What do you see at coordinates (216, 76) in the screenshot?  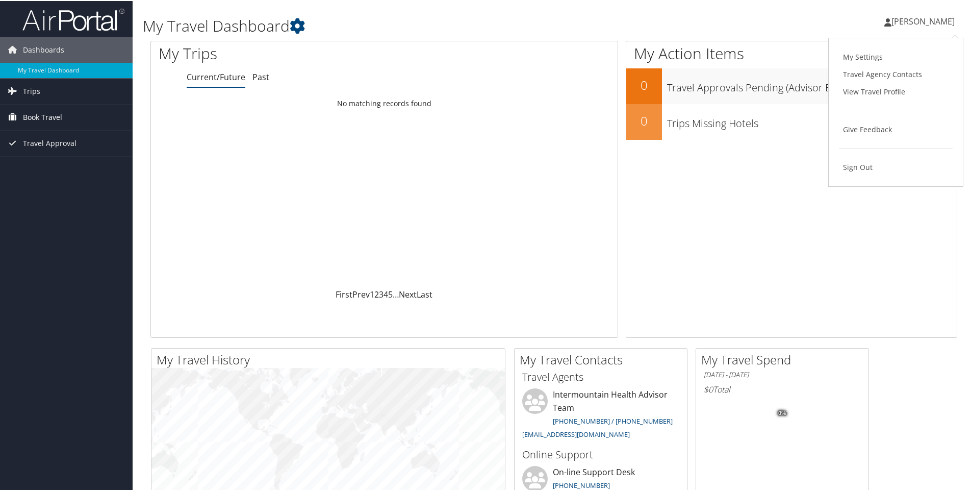 I see `a: Current/Future` at bounding box center [216, 76].